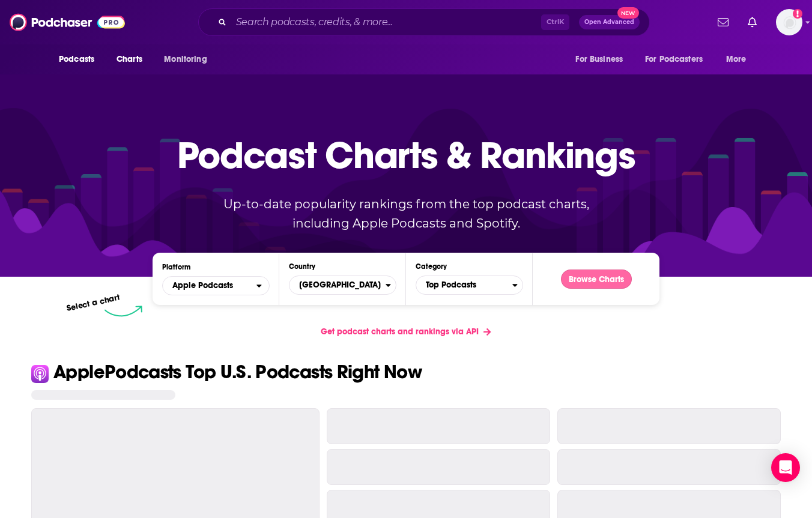 The width and height of the screenshot is (812, 518). What do you see at coordinates (203, 286) in the screenshot?
I see `span: Apple Podcasts` at bounding box center [203, 286].